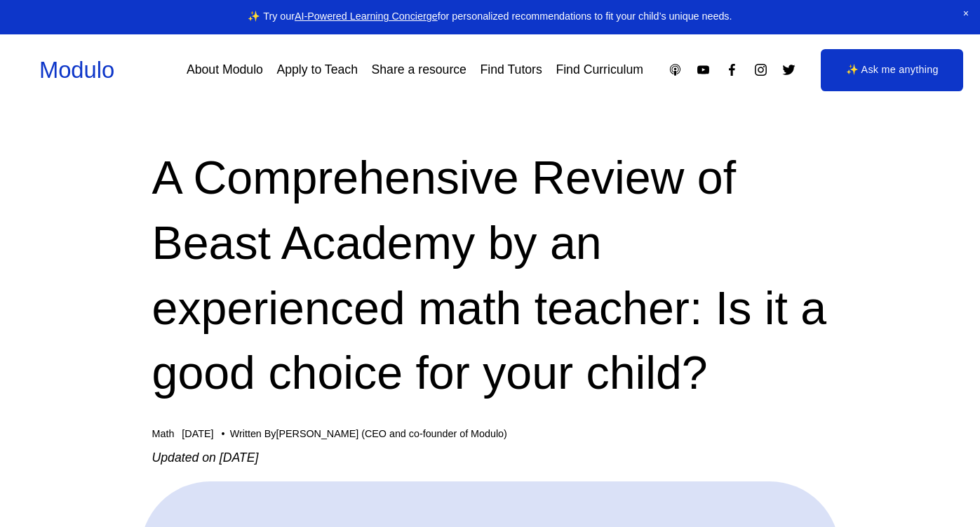 The height and width of the screenshot is (527, 980). I want to click on a: Twitter, so click(788, 70).